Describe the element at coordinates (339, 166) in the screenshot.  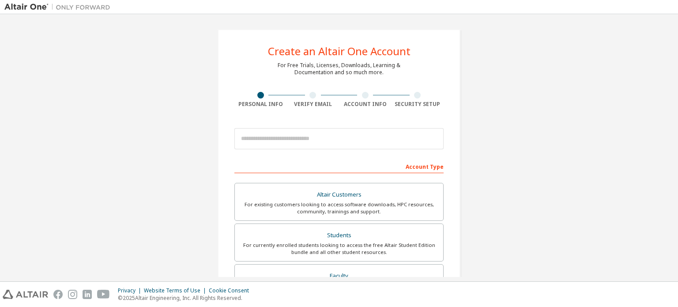
I see `div: Account Type` at that location.